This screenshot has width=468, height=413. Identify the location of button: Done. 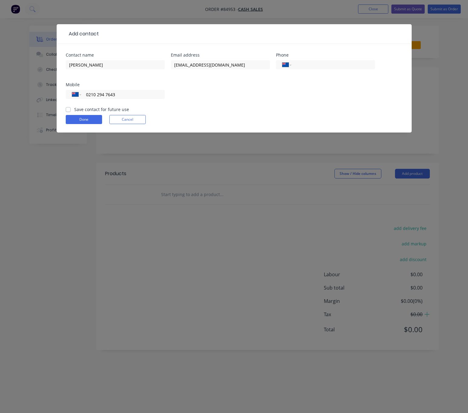
(84, 120).